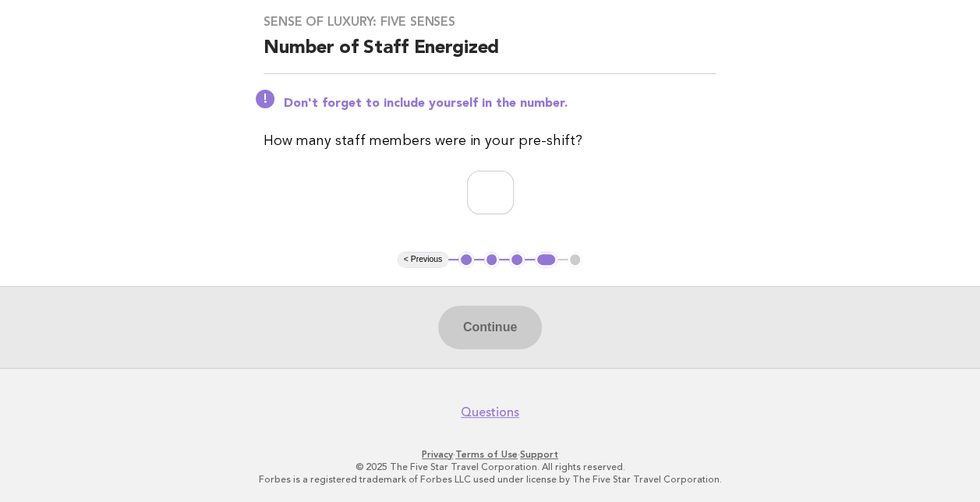 The height and width of the screenshot is (502, 980). Describe the element at coordinates (489, 466) in the screenshot. I see `p: © 2025 The Five Star Travel Corporation. All rights reserved.` at that location.